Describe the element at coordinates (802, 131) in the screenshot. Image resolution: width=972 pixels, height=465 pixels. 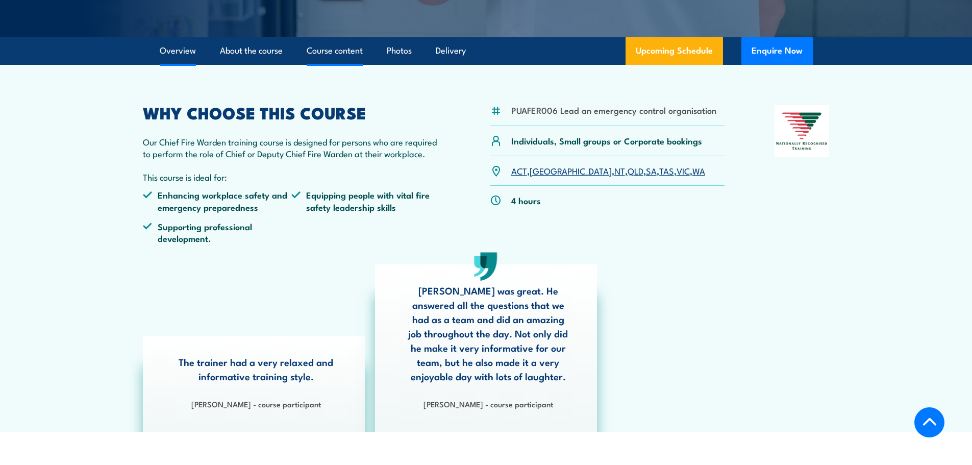
I see `img: Nationally Recognised Training logo.` at that location.